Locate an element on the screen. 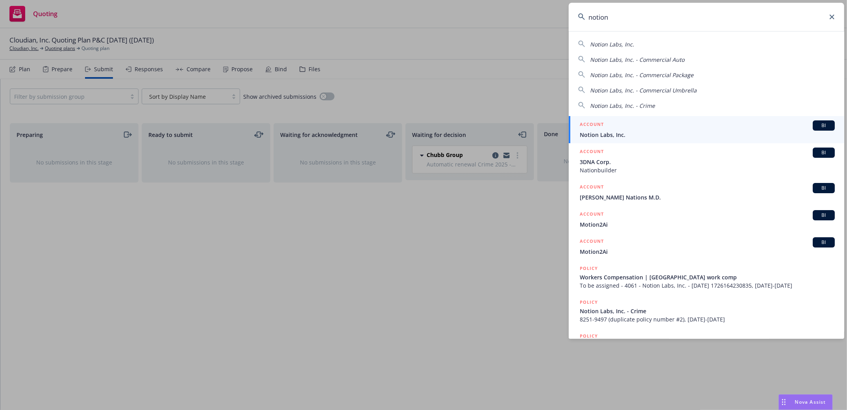  span: Notion Labs, Inc. - Commercial Auto is located at coordinates (637, 59).